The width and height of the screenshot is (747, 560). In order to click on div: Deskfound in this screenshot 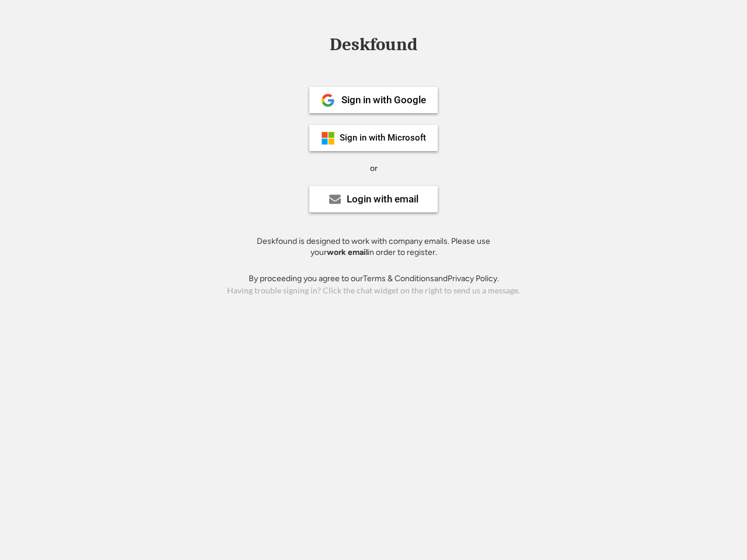, I will do `click(374, 44)`.